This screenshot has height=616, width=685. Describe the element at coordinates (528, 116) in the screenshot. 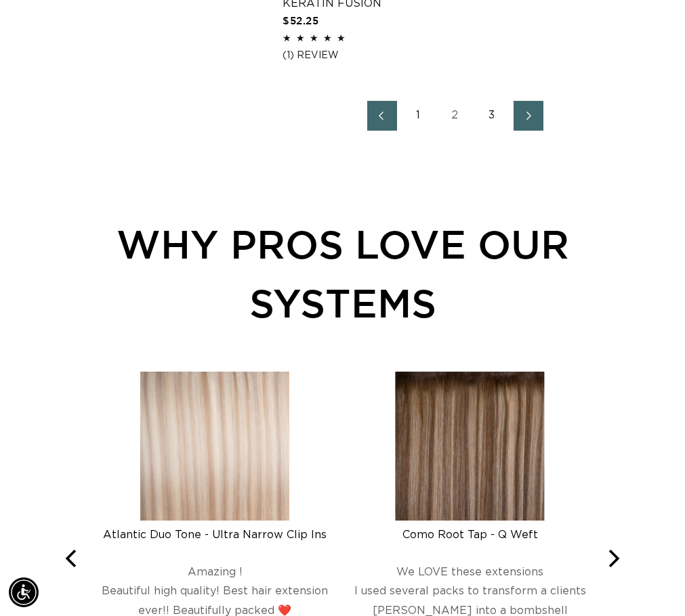

I see `a: Next page` at that location.